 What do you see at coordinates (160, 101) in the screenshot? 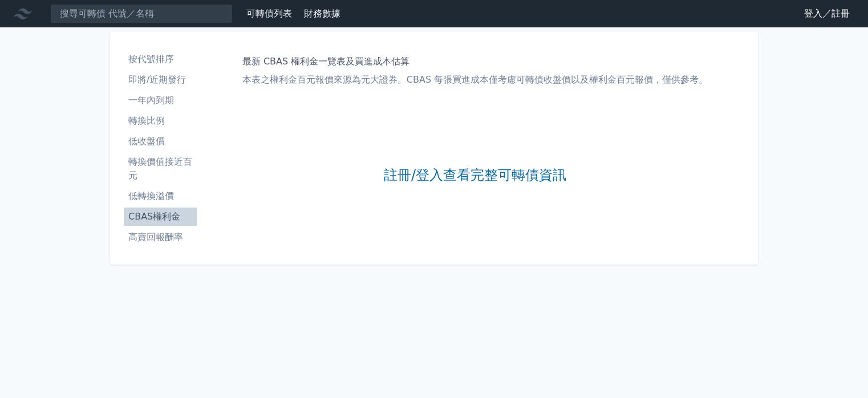
I see `a: 一年內到期` at bounding box center [160, 101].